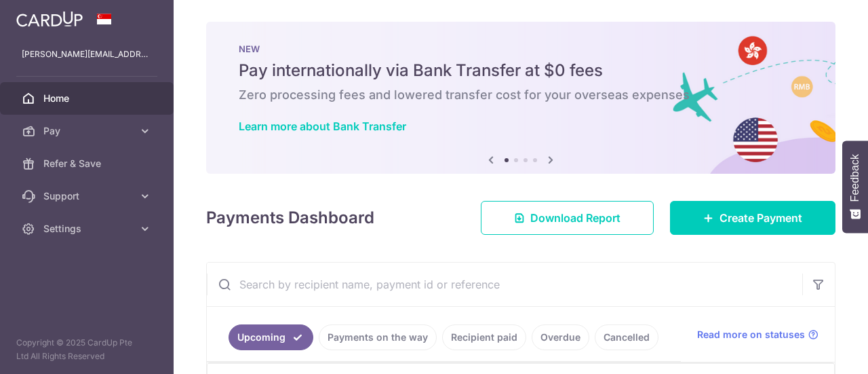  Describe the element at coordinates (560, 337) in the screenshot. I see `a: Overdue` at that location.